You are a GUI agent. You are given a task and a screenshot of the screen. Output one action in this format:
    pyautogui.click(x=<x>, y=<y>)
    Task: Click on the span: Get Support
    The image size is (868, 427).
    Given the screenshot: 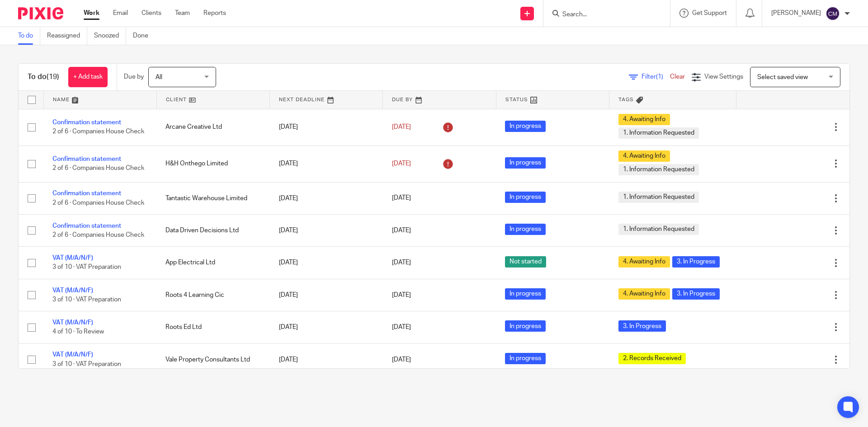 What is the action you would take?
    pyautogui.click(x=709, y=13)
    